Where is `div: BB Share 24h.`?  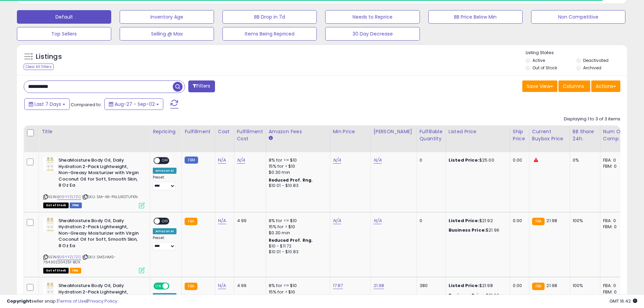 div: BB Share 24h. is located at coordinates (585, 135).